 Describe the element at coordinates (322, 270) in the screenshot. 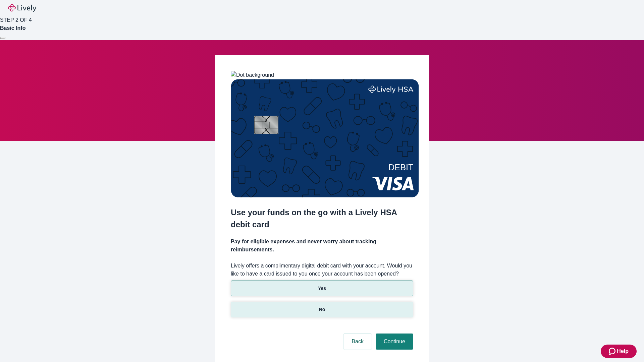

I see `label: Lively offers a complimentary digital debit card with your account. Would you like to have a card...` at that location.